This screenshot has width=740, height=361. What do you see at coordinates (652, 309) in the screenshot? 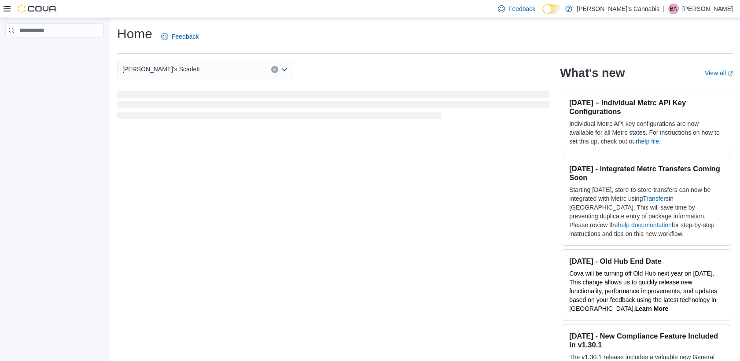
I see `a: Learn More` at bounding box center [652, 309].